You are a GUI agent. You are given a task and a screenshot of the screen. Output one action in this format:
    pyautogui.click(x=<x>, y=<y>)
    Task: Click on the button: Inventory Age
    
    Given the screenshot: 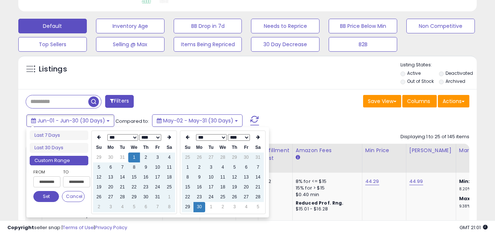 What is the action you would take?
    pyautogui.click(x=130, y=26)
    